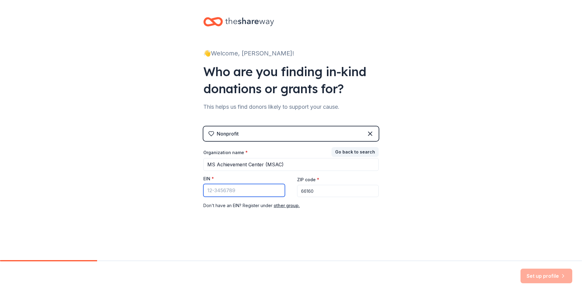 The image size is (582, 293). Describe the element at coordinates (208, 179) in the screenshot. I see `label: EIN` at that location.